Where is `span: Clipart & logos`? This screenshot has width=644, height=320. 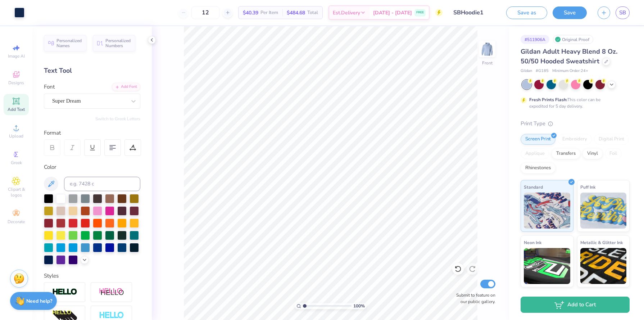 span: Clipart & logos is located at coordinates (16, 192).